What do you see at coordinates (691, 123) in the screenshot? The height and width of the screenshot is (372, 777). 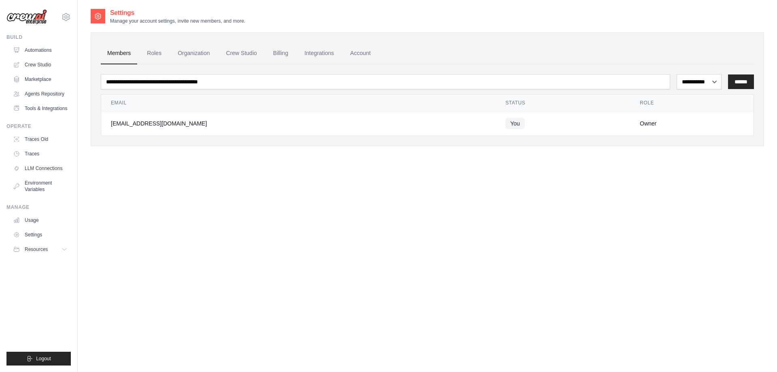 I see `div: Owner` at bounding box center [691, 123].